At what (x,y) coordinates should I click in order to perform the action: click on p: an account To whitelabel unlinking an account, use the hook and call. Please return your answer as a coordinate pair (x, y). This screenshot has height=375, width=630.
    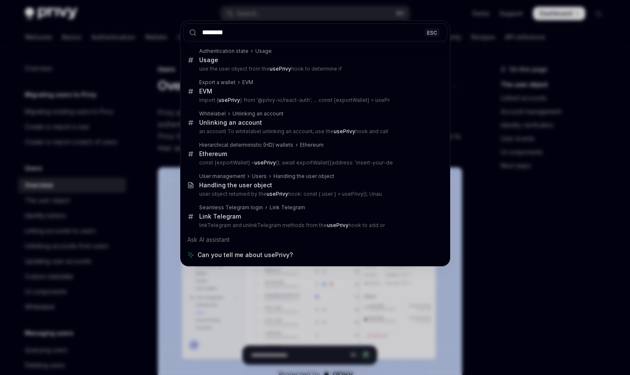
    Looking at the image, I should click on (315, 131).